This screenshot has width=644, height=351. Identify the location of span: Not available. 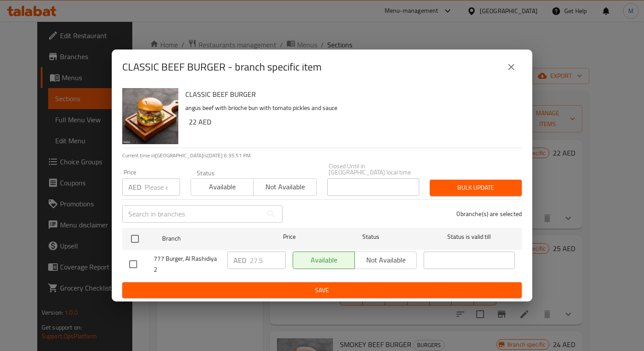
(285, 187).